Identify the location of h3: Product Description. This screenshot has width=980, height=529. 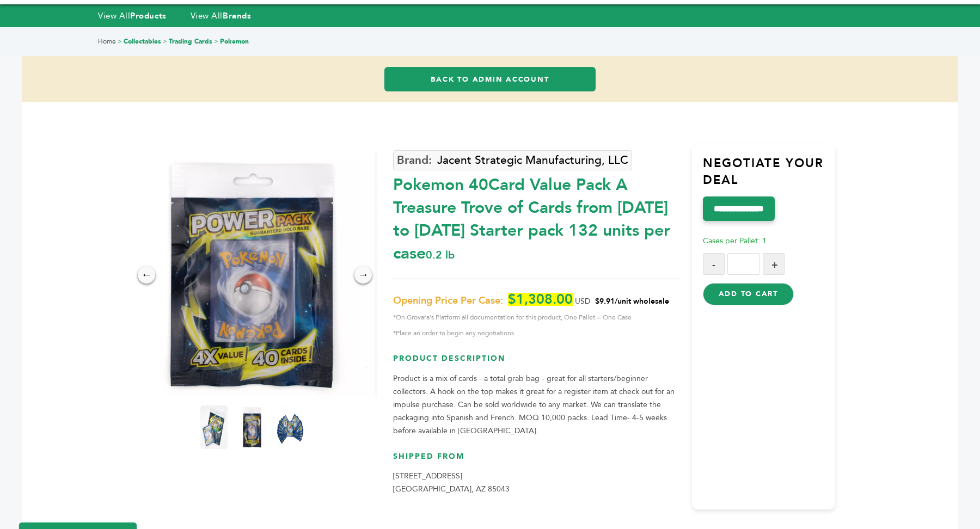
(537, 362).